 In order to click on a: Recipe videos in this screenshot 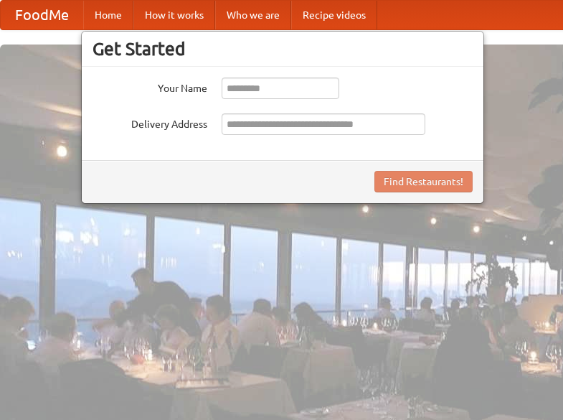, I will do `click(334, 15)`.